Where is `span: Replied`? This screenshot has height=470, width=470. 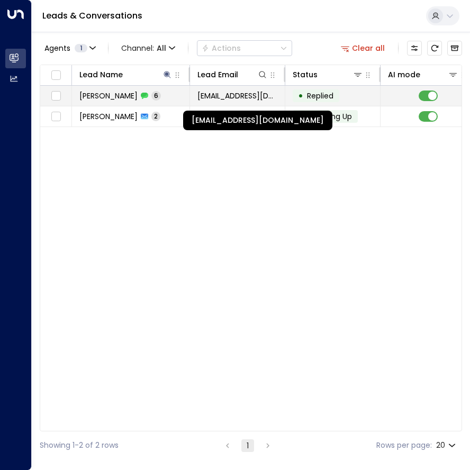 span: Replied is located at coordinates (320, 96).